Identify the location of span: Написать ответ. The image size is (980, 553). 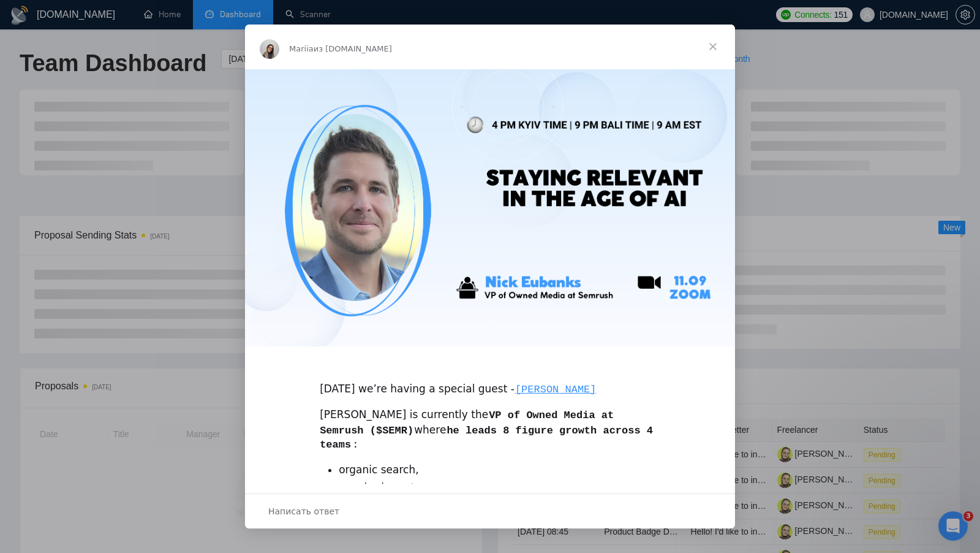
(304, 512).